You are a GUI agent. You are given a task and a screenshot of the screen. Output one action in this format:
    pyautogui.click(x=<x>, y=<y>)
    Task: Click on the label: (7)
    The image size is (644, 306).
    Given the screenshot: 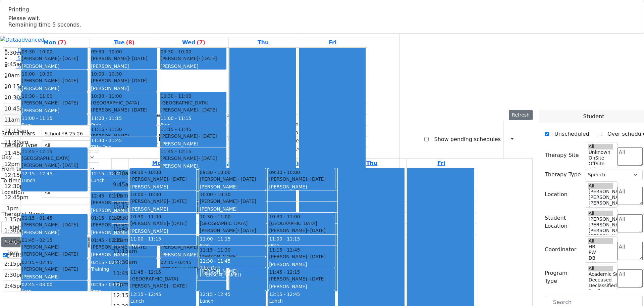 What is the action you would take?
    pyautogui.click(x=62, y=42)
    